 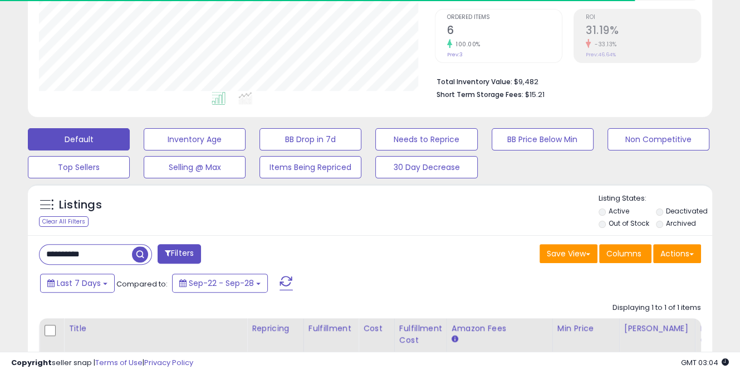 What do you see at coordinates (376, 328) in the screenshot?
I see `div: Cost` at bounding box center [376, 328].